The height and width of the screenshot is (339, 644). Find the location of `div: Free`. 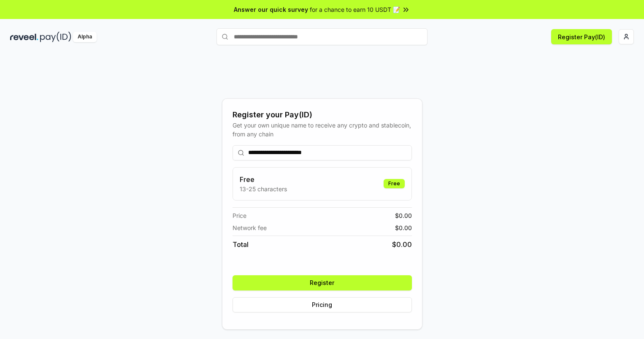

div: Free is located at coordinates (394, 184).